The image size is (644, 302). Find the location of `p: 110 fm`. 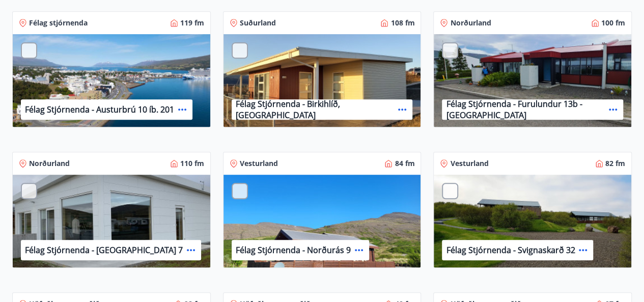

p: 110 fm is located at coordinates (192, 163).